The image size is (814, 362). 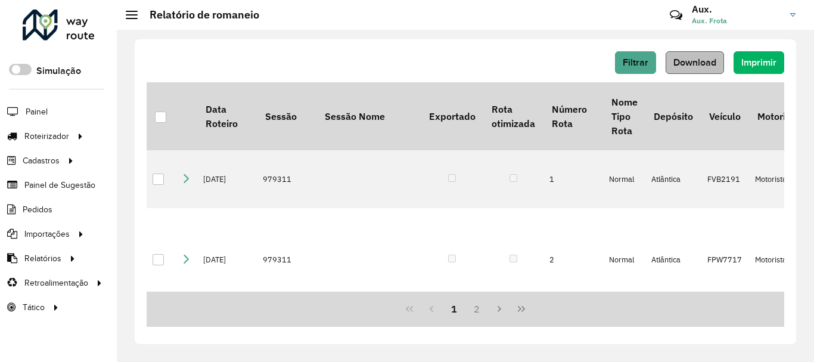 I want to click on span: Importações, so click(x=47, y=234).